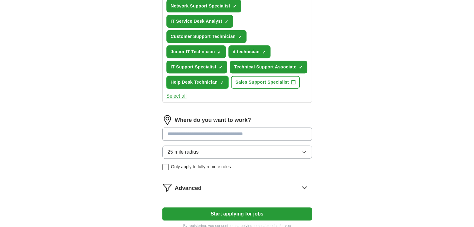 This screenshot has height=227, width=474. What do you see at coordinates (165, 167) in the screenshot?
I see `input: Only apply to fully remote roles` at bounding box center [165, 167].